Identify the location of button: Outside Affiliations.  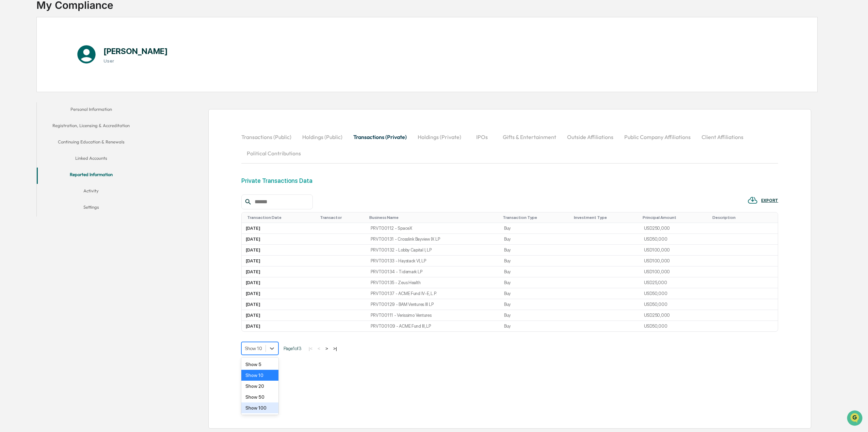
(590, 137).